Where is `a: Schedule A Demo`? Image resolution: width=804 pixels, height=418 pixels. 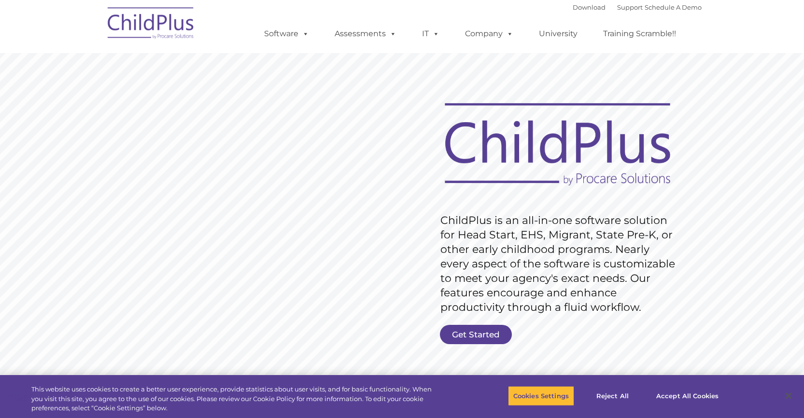 a: Schedule A Demo is located at coordinates (673, 7).